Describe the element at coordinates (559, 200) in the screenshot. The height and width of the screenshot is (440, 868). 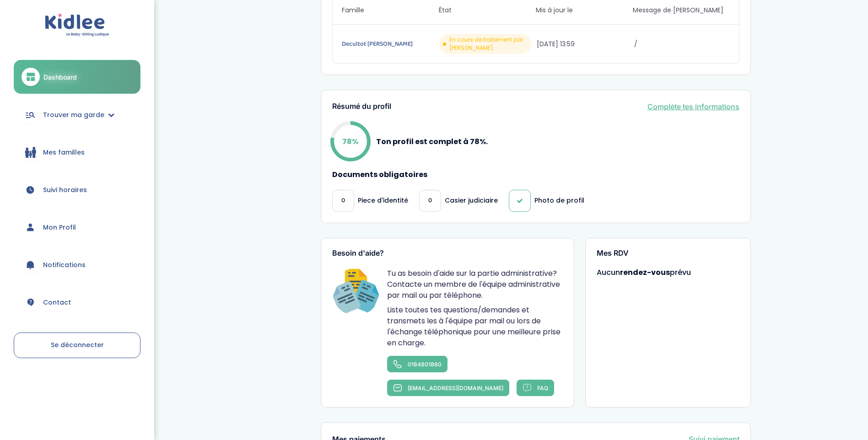
I see `p: Photo de profil` at that location.